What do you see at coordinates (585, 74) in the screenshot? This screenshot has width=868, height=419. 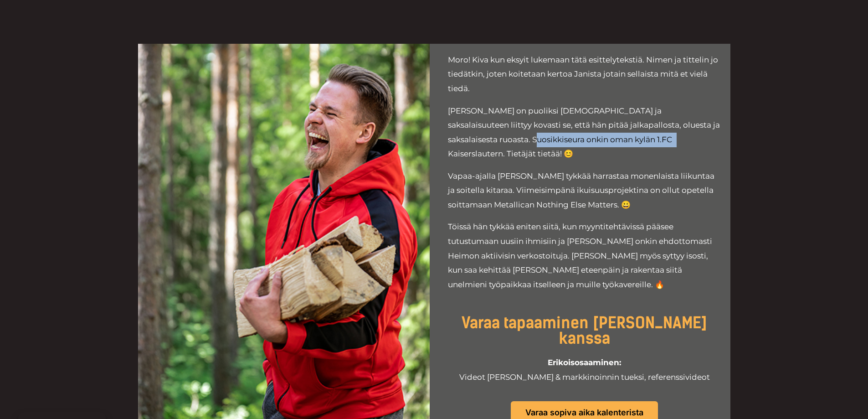 I see `p: Moro! Kiva kun eksyit lukemaan tätä esittelytekstiä. Nimen ja tittelin jo tiedätkin, joten koitet...` at bounding box center [585, 74].